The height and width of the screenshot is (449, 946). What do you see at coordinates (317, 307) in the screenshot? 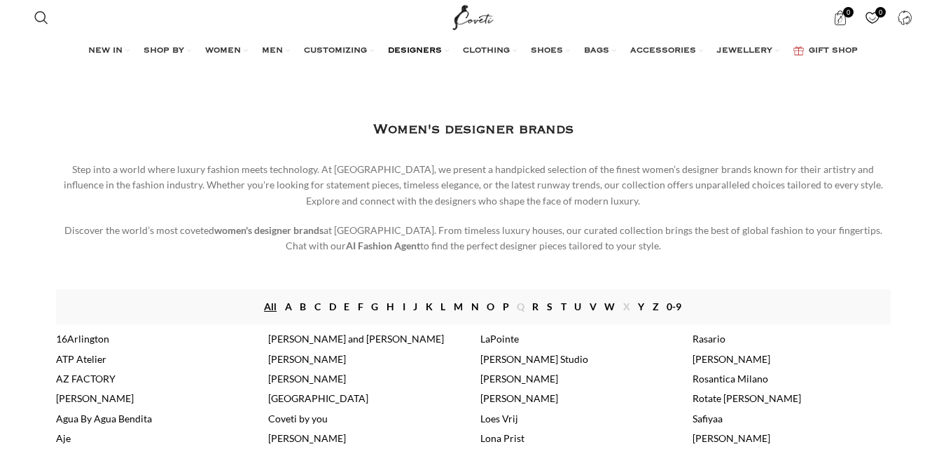
I see `a: C` at bounding box center [317, 307].